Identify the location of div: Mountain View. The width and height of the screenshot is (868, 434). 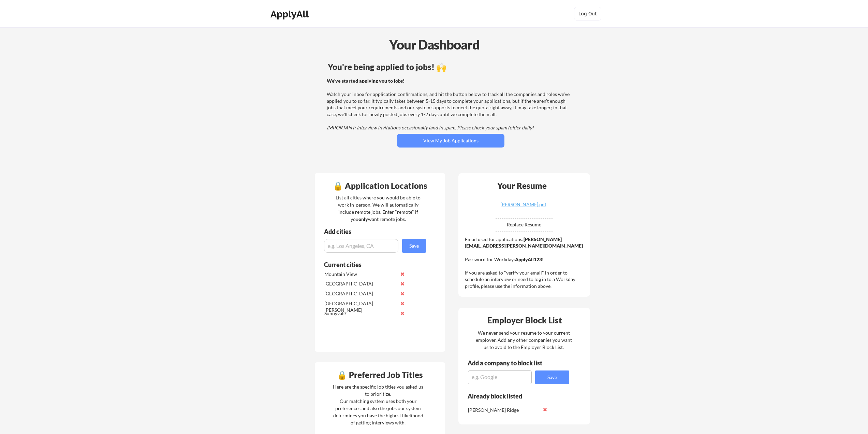
(361, 274).